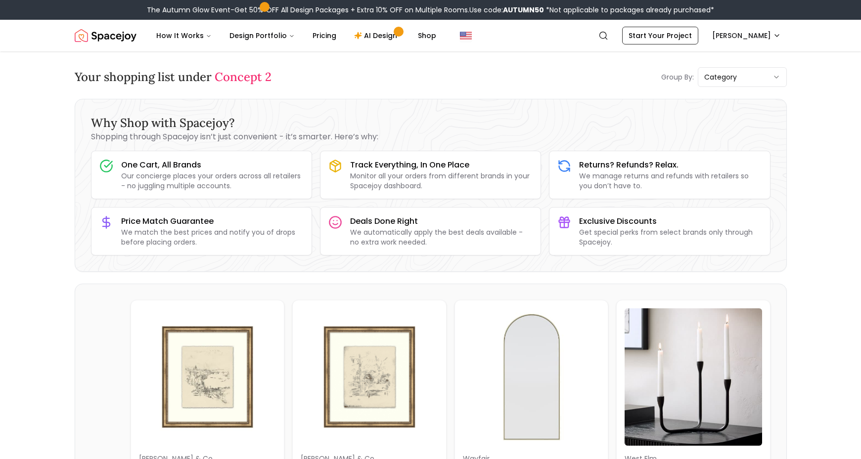 Image resolution: width=861 pixels, height=459 pixels. What do you see at coordinates (212, 222) in the screenshot?
I see `h3: Price Match Guarantee` at bounding box center [212, 222].